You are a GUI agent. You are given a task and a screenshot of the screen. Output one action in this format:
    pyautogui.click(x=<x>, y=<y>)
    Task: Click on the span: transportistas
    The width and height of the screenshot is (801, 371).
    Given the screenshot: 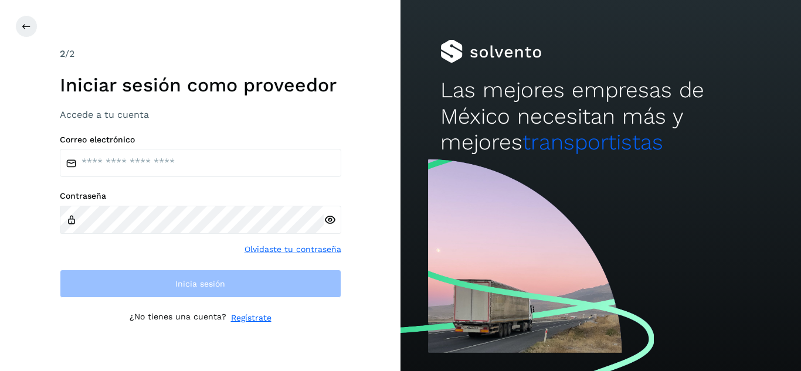 What is the action you would take?
    pyautogui.click(x=593, y=142)
    